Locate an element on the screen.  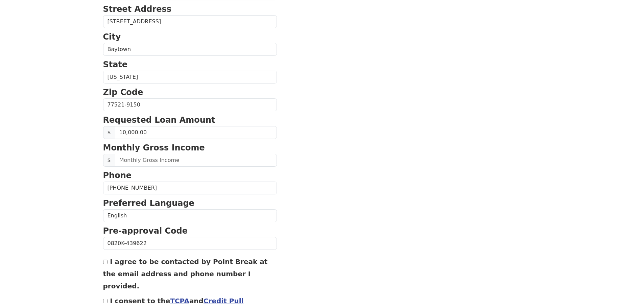
input: Zip Code is located at coordinates (190, 105).